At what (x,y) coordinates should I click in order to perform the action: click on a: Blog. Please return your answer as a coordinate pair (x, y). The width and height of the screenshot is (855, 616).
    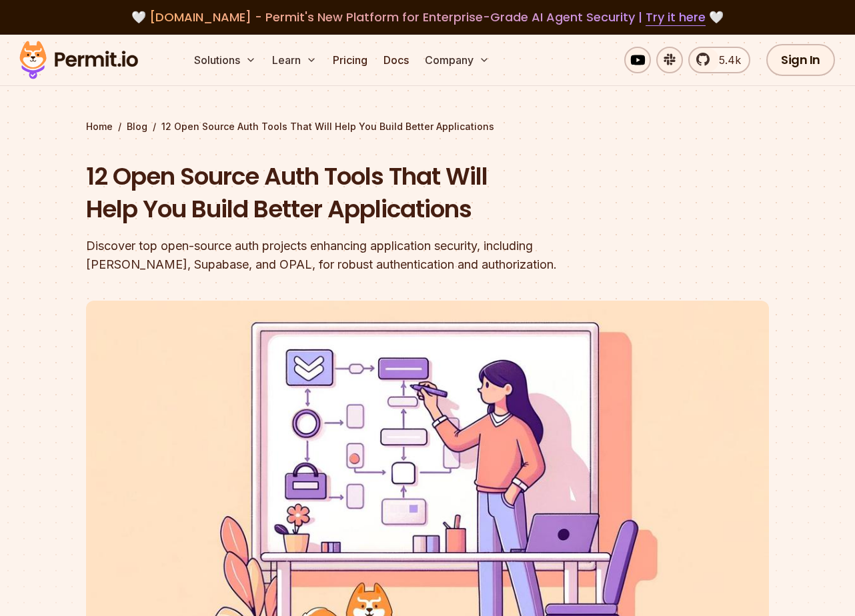
    Looking at the image, I should click on (137, 126).